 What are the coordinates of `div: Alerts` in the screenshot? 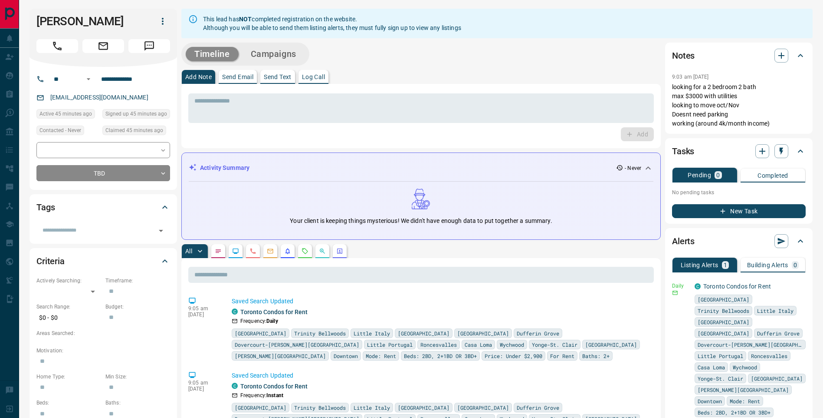 It's located at (739, 241).